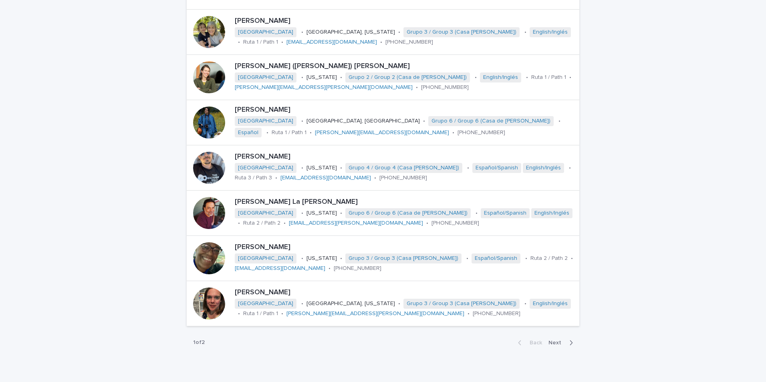  What do you see at coordinates (562, 343) in the screenshot?
I see `button: Next` at bounding box center [562, 343].